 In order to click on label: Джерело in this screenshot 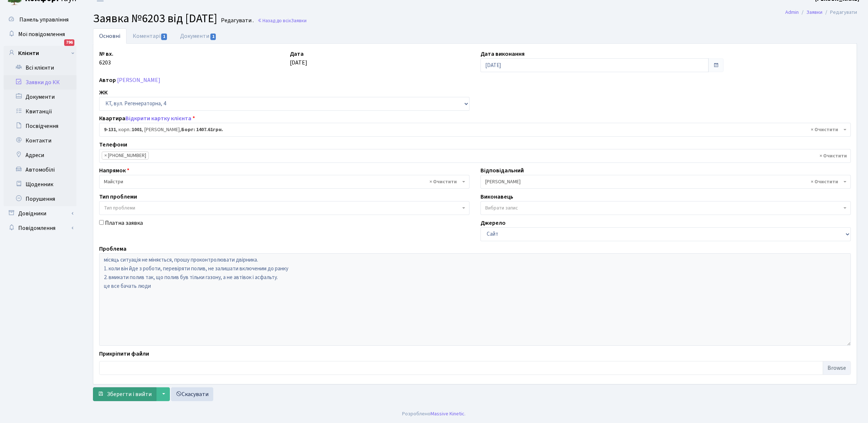, I will do `click(493, 223)`.